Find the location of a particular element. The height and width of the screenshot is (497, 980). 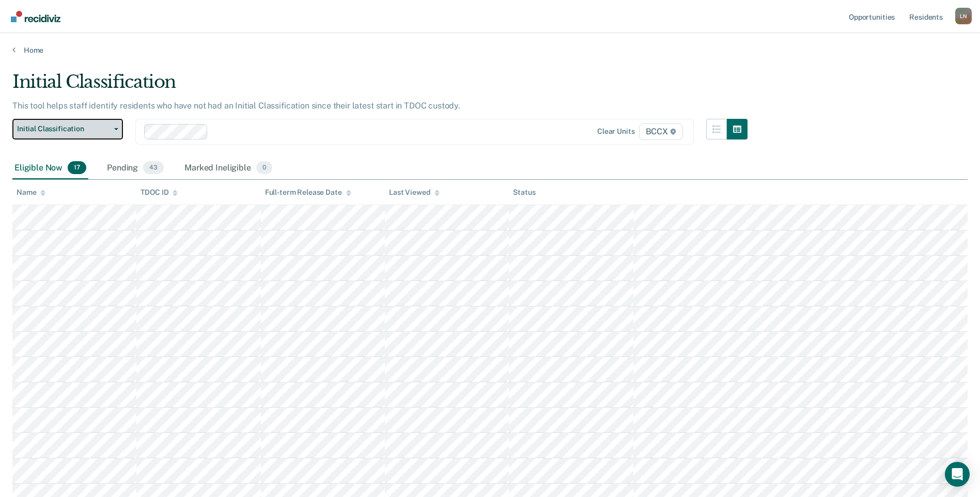

span: Initial Classification is located at coordinates (63, 129).